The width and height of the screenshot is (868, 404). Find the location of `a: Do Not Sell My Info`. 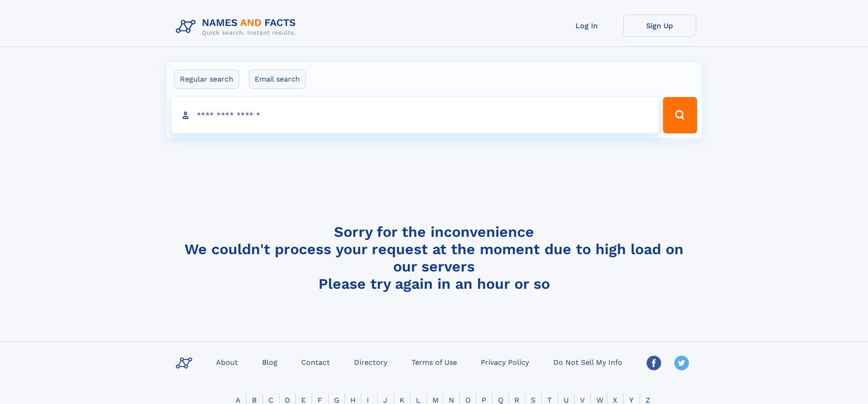

a: Do Not Sell My Info is located at coordinates (588, 362).